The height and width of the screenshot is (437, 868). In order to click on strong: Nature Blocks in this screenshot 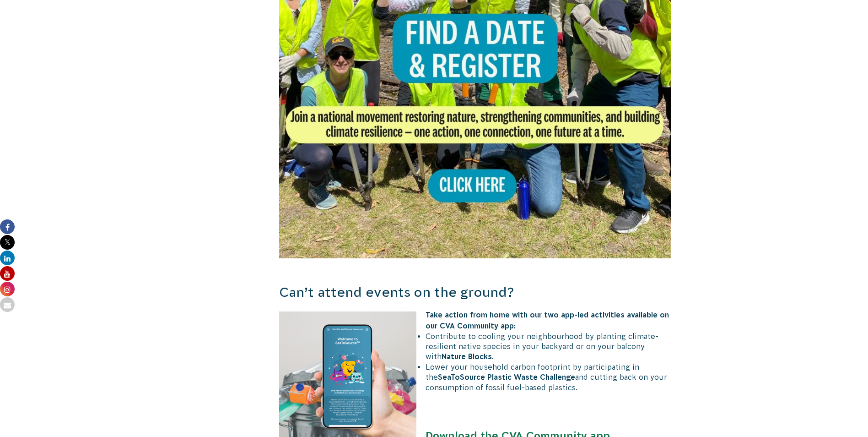, I will do `click(467, 356)`.